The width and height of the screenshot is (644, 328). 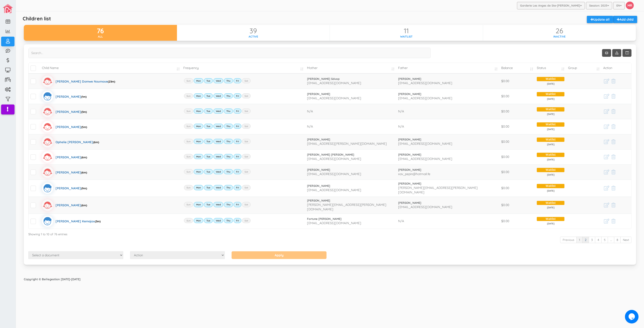 I want to click on td: Action, so click(x=616, y=68).